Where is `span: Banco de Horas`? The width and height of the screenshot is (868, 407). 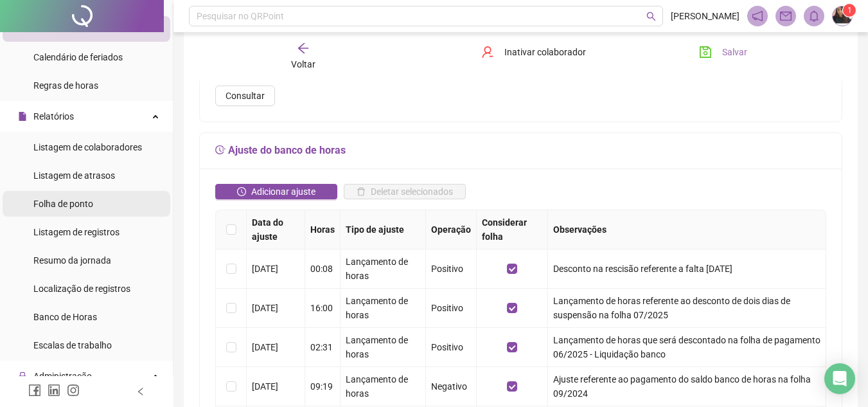
span: Banco de Horas is located at coordinates (65, 317).